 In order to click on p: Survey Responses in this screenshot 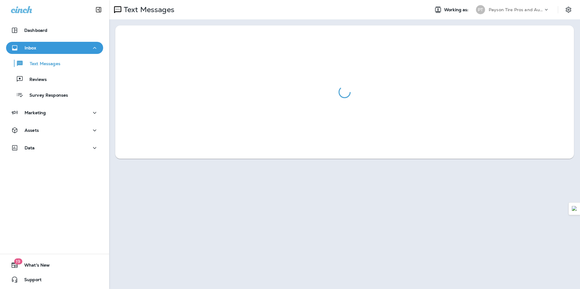, I will do `click(45, 96)`.